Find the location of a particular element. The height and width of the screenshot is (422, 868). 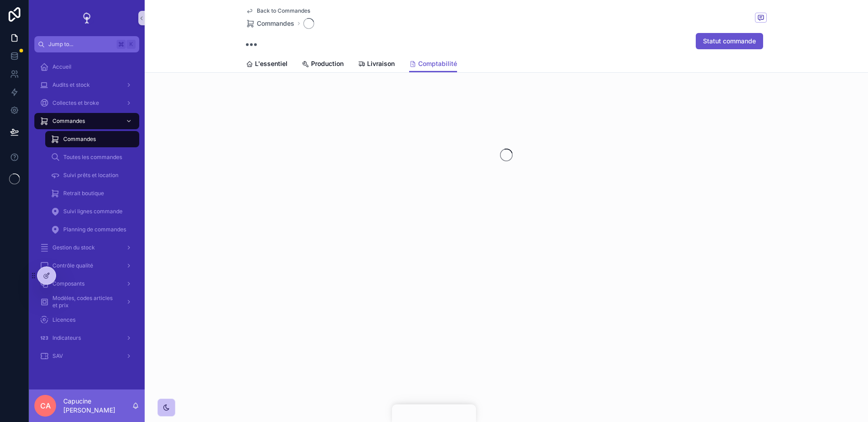

a: Suivi prêts et location is located at coordinates (92, 175).